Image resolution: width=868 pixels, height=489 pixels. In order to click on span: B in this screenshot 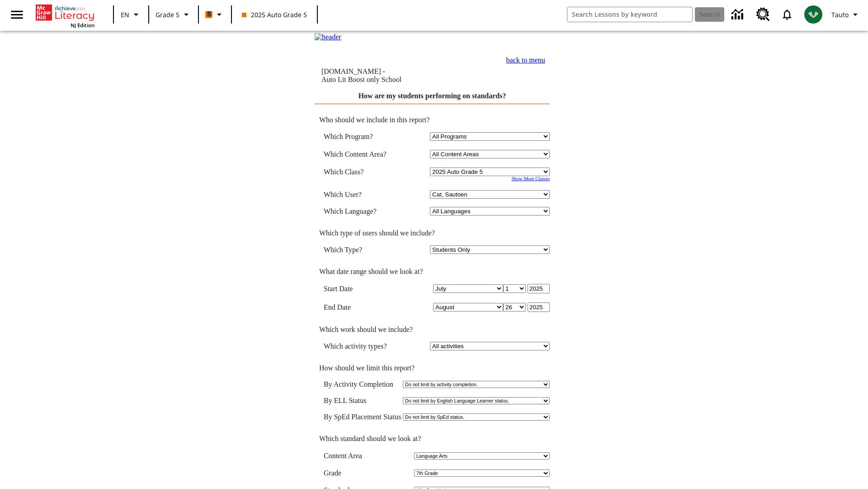, I will do `click(209, 14)`.